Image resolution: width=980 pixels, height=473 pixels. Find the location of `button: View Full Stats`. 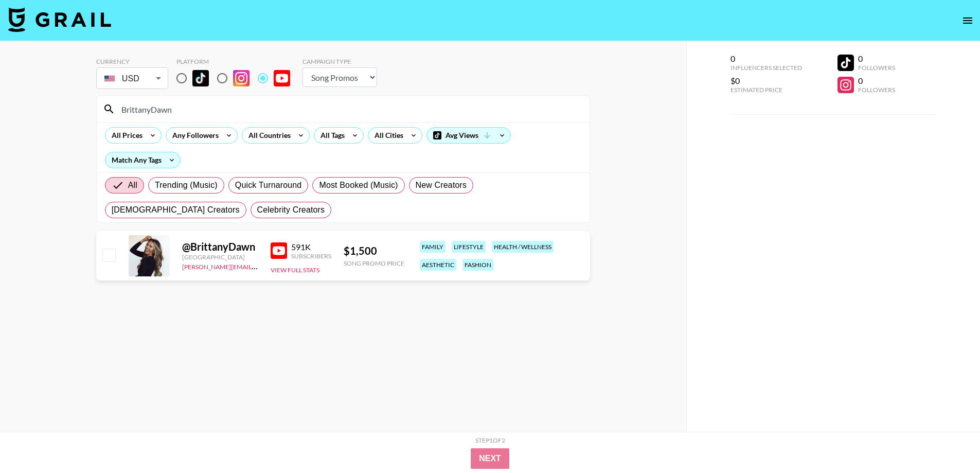

button: View Full Stats is located at coordinates (295, 270).